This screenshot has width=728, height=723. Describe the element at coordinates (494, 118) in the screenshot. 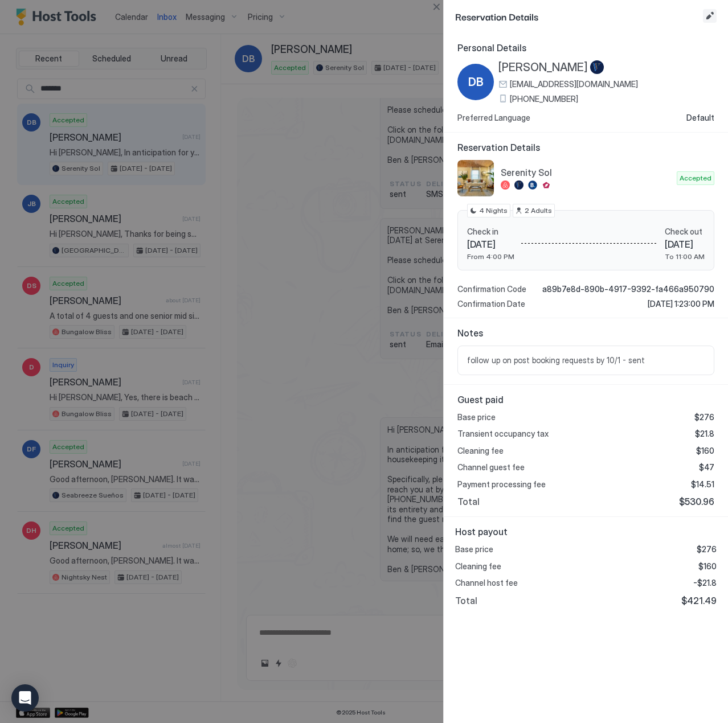

I see `span: Preferred Language` at that location.